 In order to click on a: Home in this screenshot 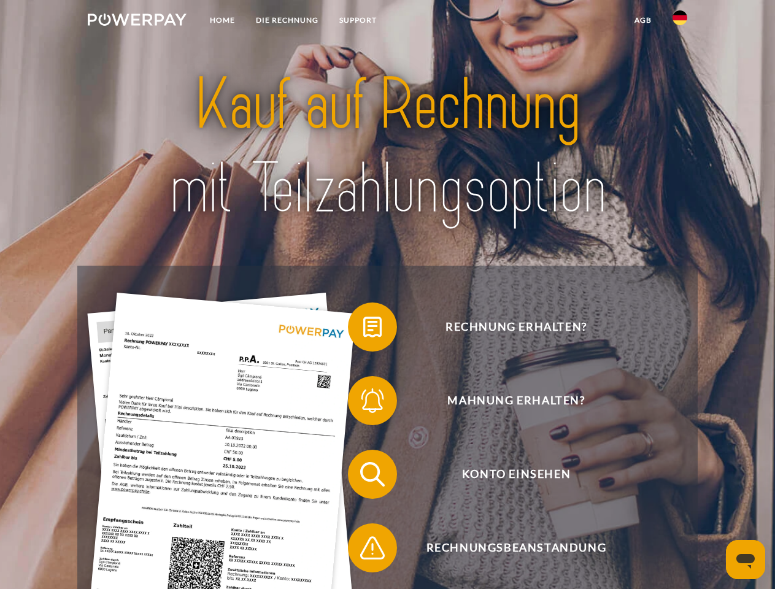, I will do `click(222, 20)`.